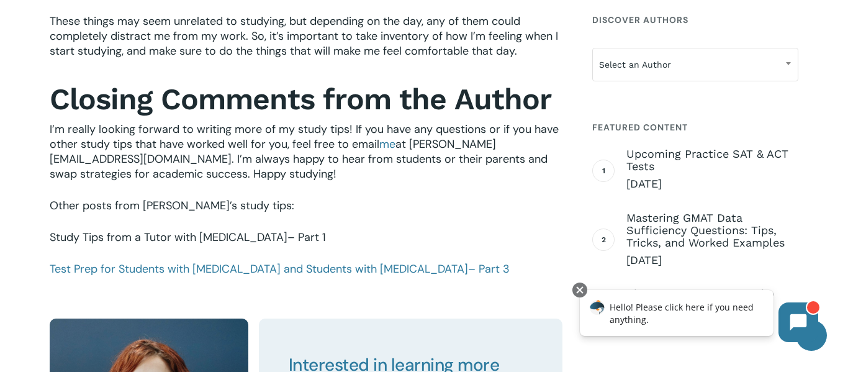  What do you see at coordinates (712, 230) in the screenshot?
I see `span: Mastering GMAT Data Sufficiency Questions: Tips, Tricks, and Worked Examples` at bounding box center [712, 230].